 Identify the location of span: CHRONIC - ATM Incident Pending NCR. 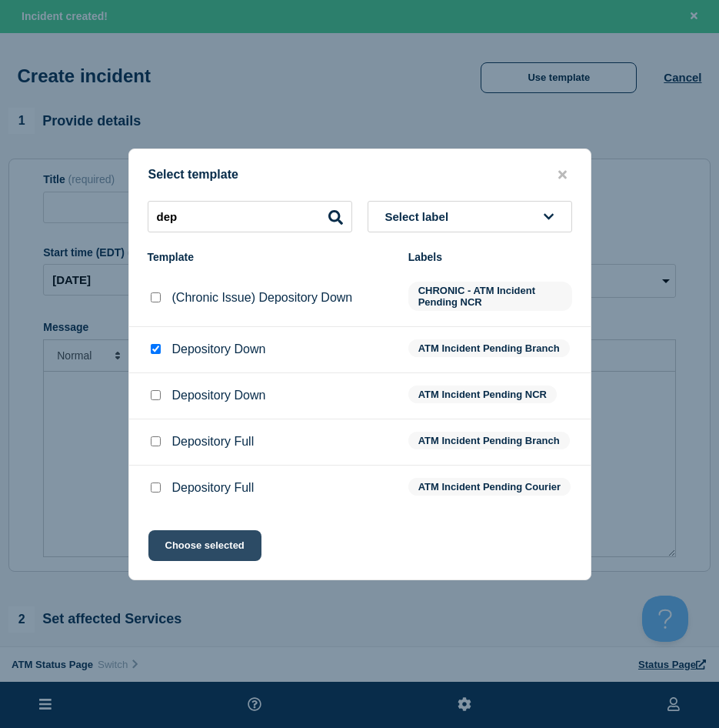
(490, 296).